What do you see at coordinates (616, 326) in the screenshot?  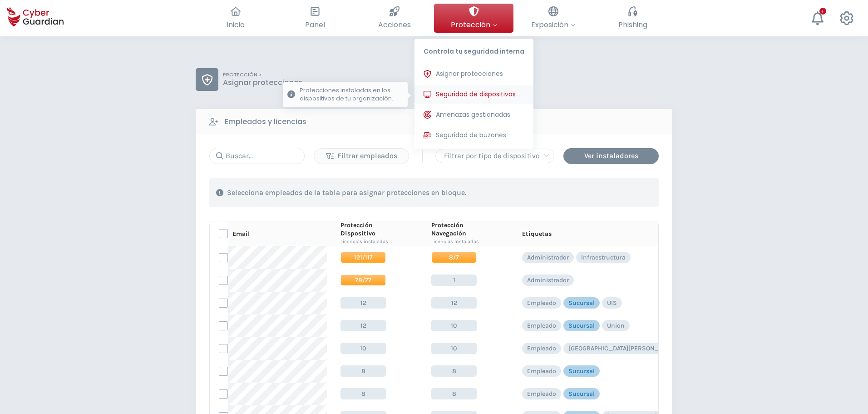 I see `p: Union` at bounding box center [616, 326].